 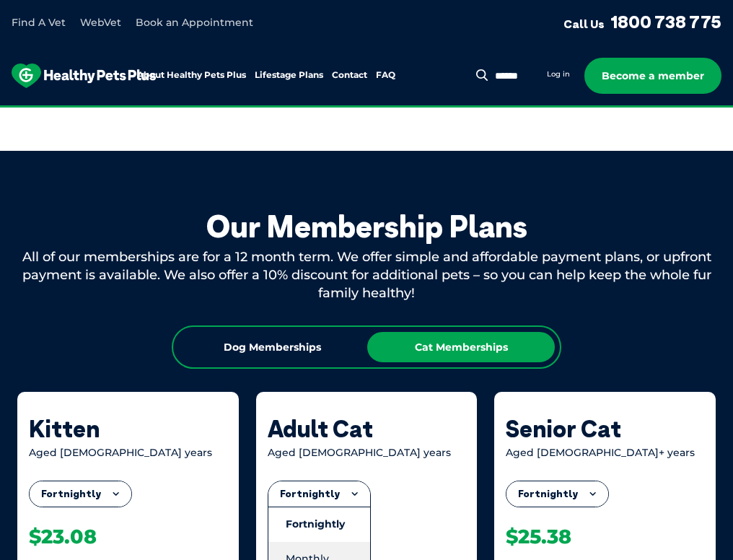 I want to click on div: Dog Memberships, so click(x=272, y=347).